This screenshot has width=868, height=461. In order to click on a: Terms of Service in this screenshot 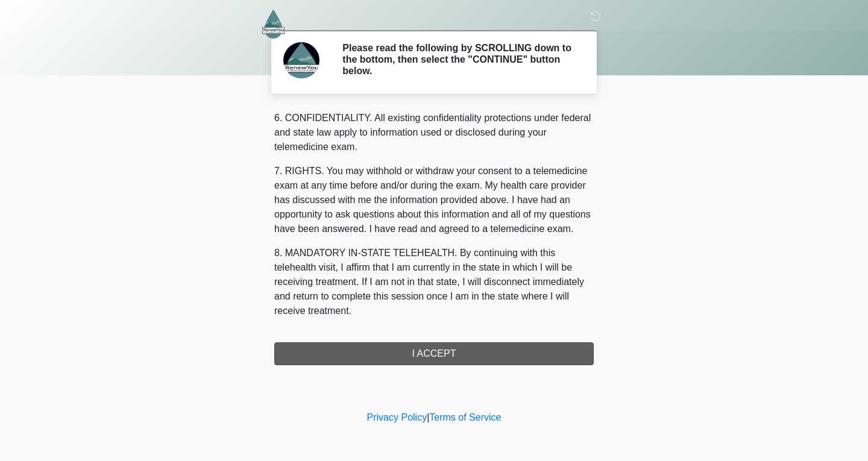, I will do `click(465, 417)`.